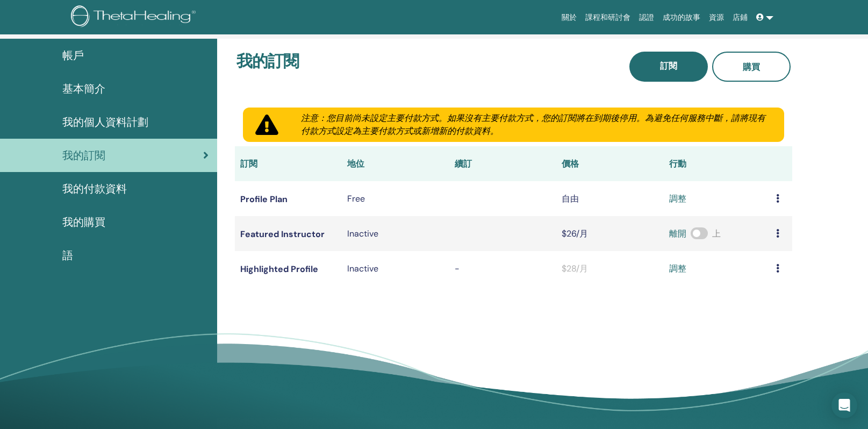  I want to click on font: 語, so click(68, 255).